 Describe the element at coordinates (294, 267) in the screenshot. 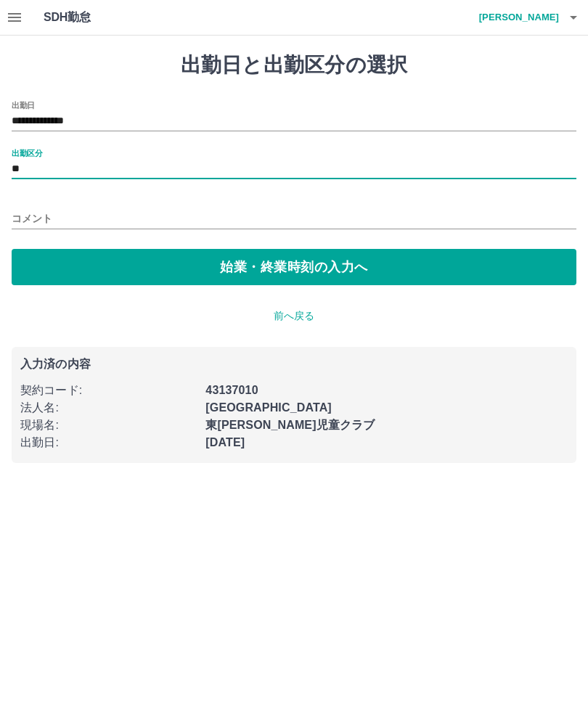

I see `button: 始業・終業時刻の入力へ` at that location.